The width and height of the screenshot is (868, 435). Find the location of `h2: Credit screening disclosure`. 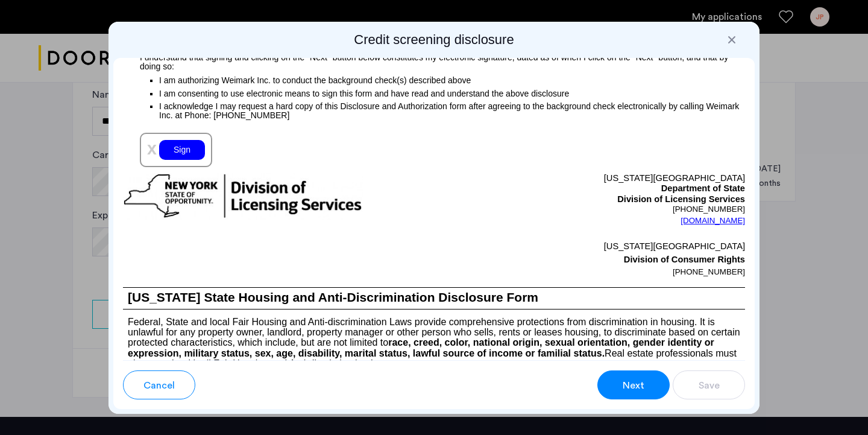

h2: Credit screening disclosure is located at coordinates (434, 40).